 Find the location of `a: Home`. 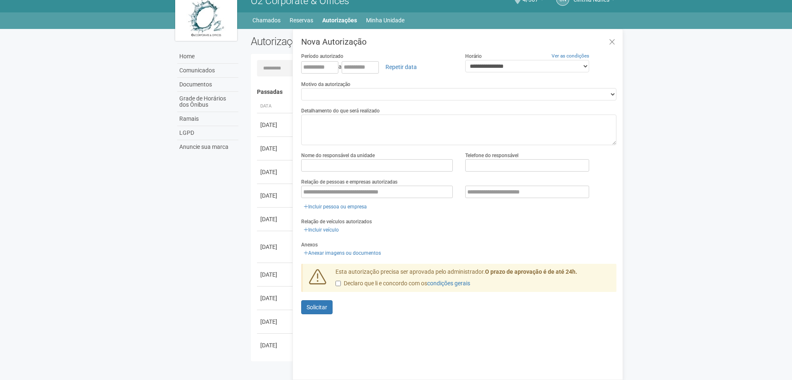

a: Home is located at coordinates (208, 57).